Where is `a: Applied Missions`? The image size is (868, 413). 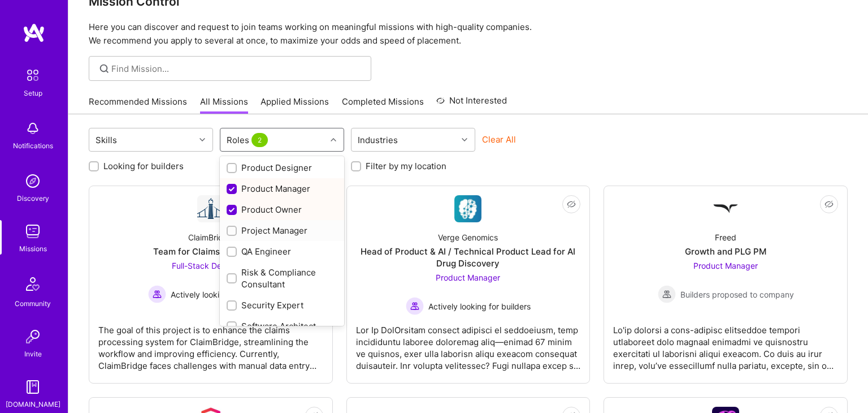 a: Applied Missions is located at coordinates (295, 104).